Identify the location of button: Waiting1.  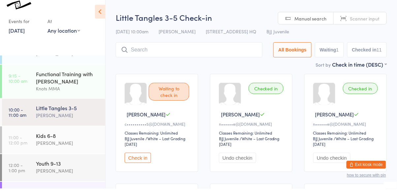
(330, 54).